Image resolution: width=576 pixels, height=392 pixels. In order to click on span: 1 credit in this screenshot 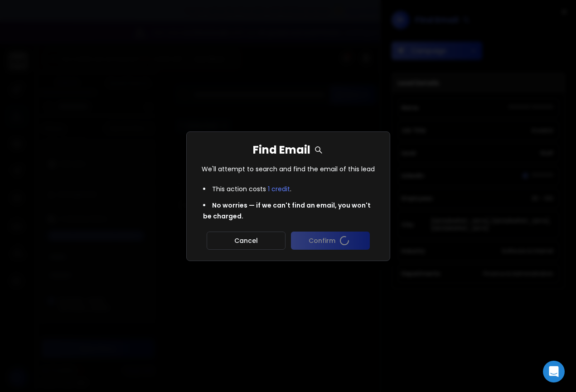, I will do `click(279, 189)`.